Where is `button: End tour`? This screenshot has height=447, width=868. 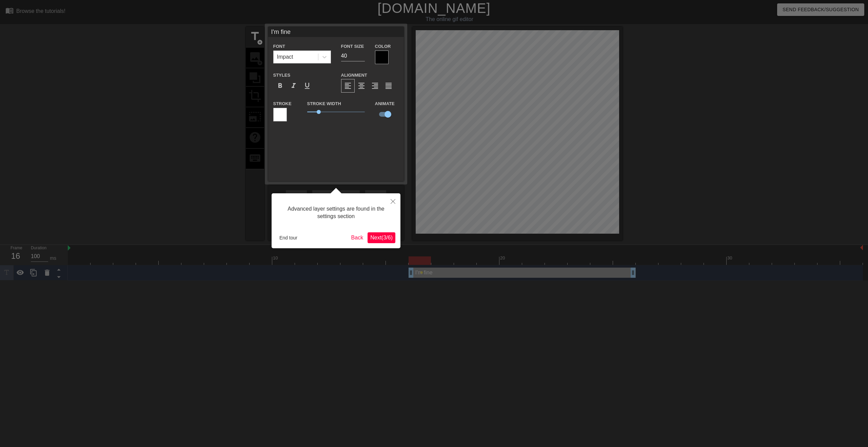 button: End tour is located at coordinates (288, 238).